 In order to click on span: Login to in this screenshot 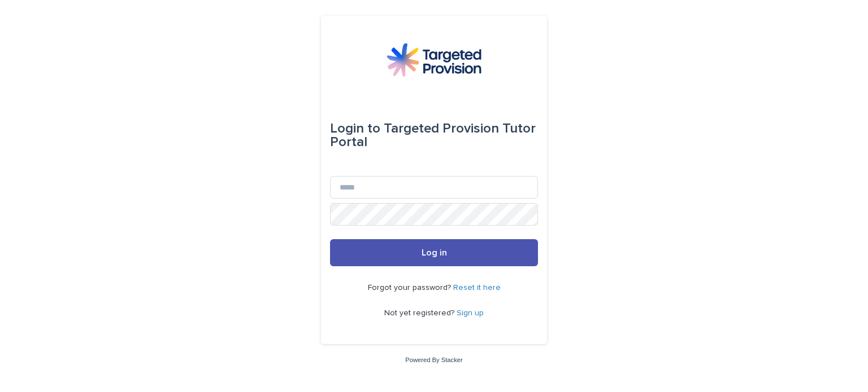, I will do `click(355, 129)`.